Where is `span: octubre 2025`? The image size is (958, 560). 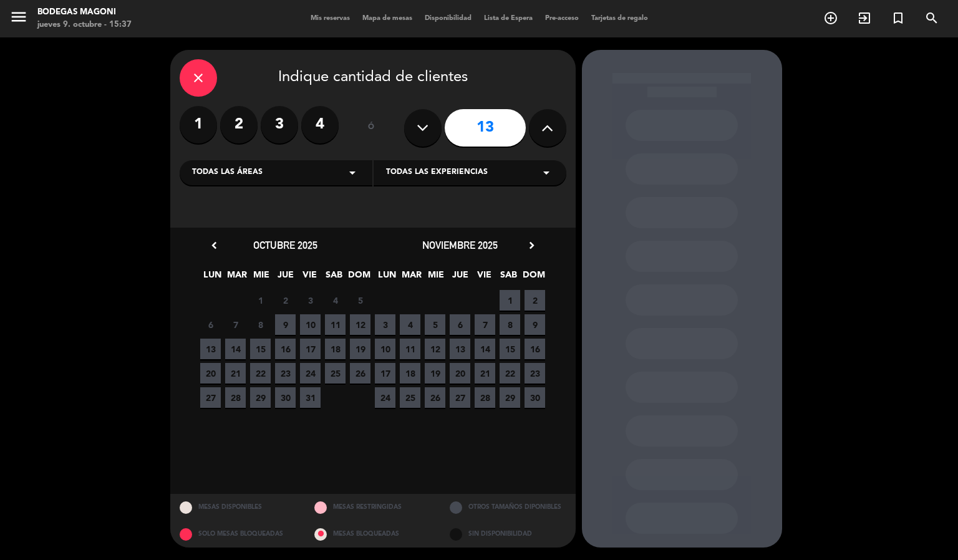
span: octubre 2025 is located at coordinates (285, 245).